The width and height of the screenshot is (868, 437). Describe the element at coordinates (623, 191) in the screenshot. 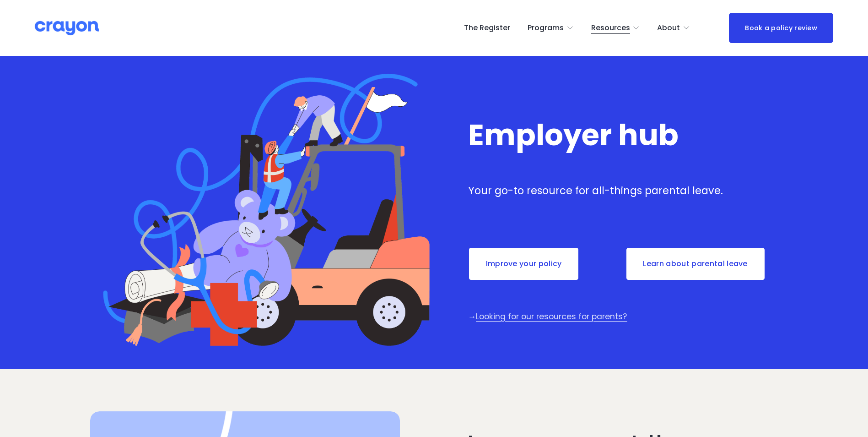

I see `p: Your go-to resource for all-things parental leave.` at that location.